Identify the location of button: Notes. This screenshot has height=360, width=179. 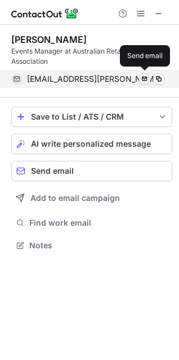
(92, 245).